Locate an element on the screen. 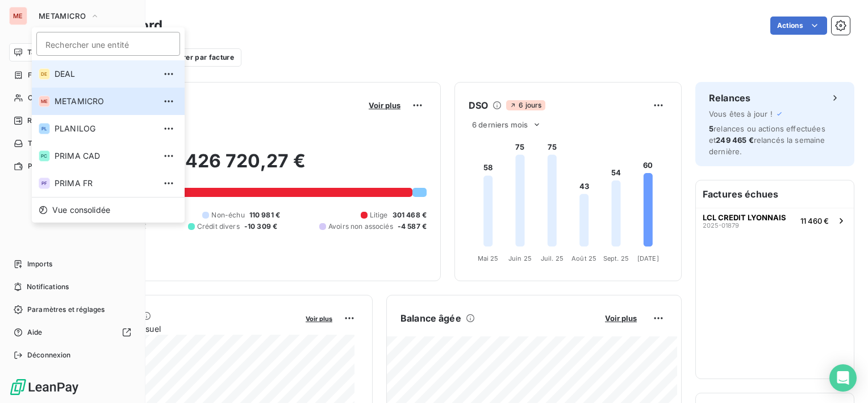 Image resolution: width=868 pixels, height=403 pixels. tspan: Juin 25 is located at coordinates (519, 258).